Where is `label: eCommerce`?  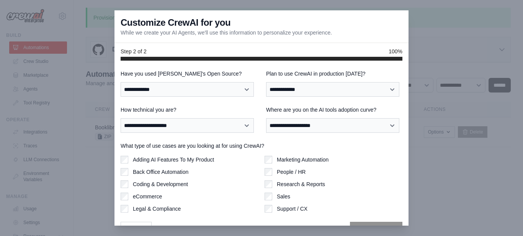 label: eCommerce is located at coordinates (148, 196).